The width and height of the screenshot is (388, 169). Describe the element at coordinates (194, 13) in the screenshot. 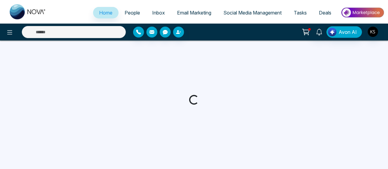

I see `a: Email Marketing` at that location.